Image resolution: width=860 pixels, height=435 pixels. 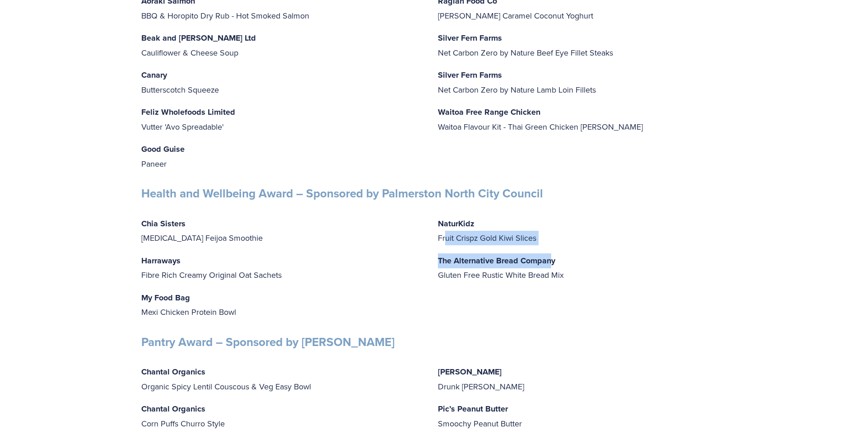 I want to click on p: Net Carbon Zero by Nature Beef Eye Fillet Steaks, so click(x=578, y=45).